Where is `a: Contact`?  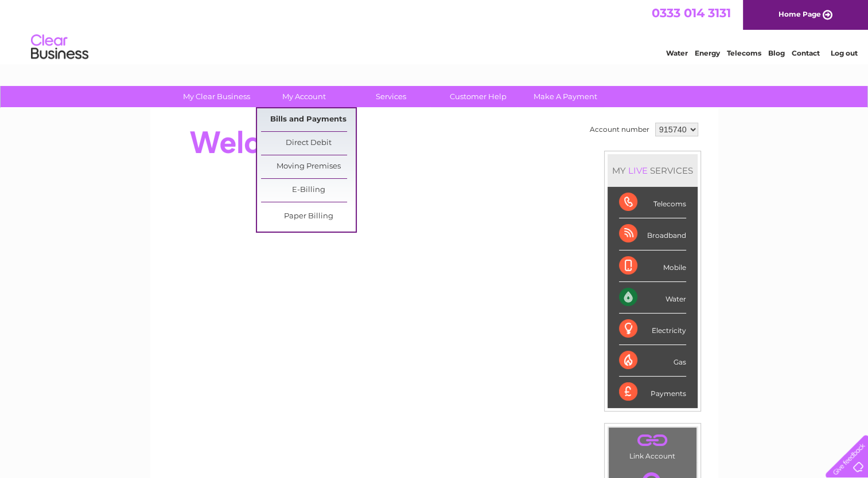
a: Contact is located at coordinates (806, 53).